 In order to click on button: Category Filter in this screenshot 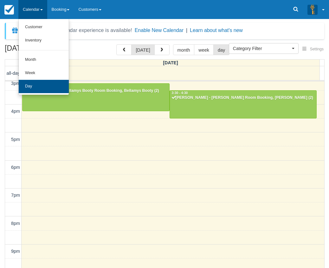, I will do `click(263, 48)`.